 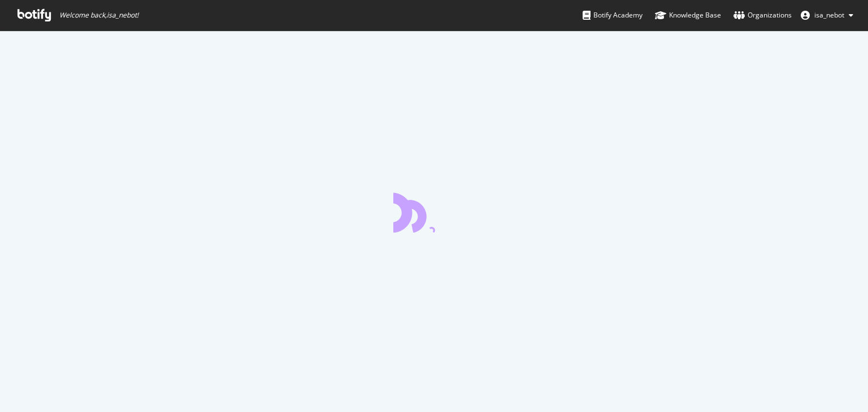 What do you see at coordinates (688, 15) in the screenshot?
I see `div: Knowledge Base` at bounding box center [688, 15].